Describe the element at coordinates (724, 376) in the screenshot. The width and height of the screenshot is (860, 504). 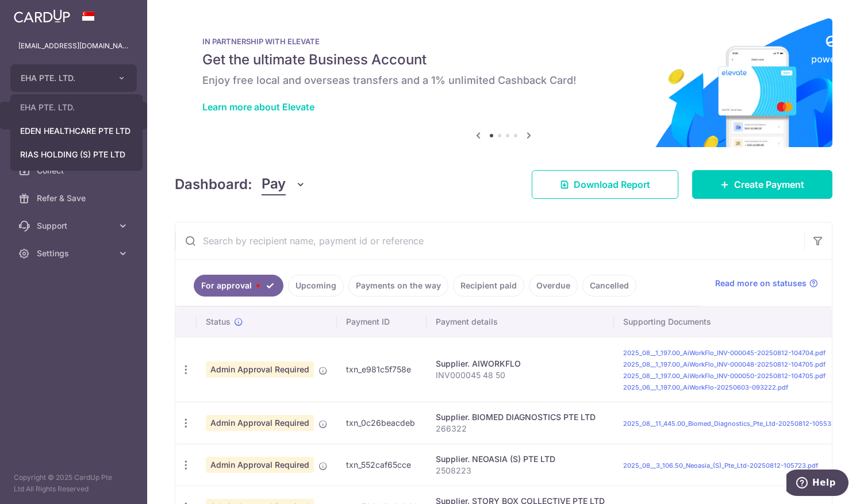
I see `a: 2025_08__1_197.00_AiWorkFlo_INV-000050-20250812-104705.pdf` at that location.